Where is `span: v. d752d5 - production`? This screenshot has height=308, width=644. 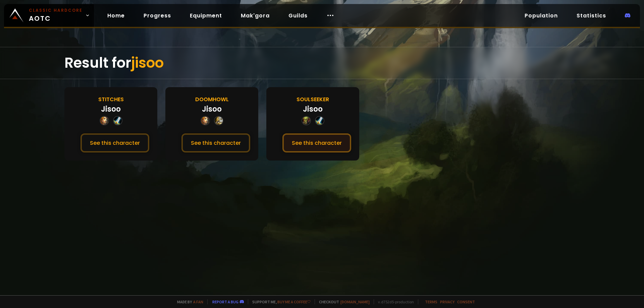 span: v. d752d5 - production is located at coordinates (394, 302).